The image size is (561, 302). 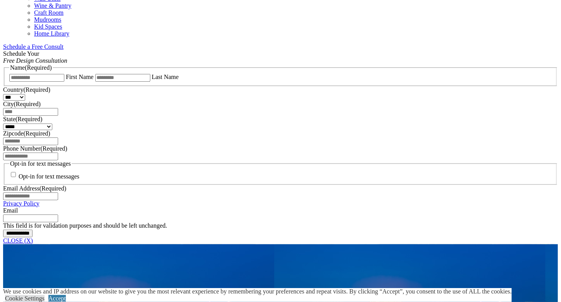 I want to click on a: Wine & Pantry, so click(x=53, y=5).